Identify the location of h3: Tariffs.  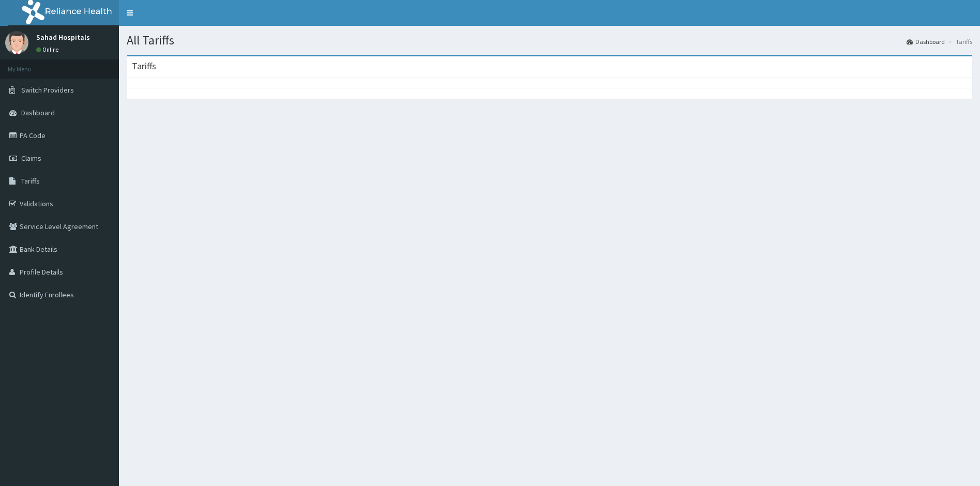
(144, 66).